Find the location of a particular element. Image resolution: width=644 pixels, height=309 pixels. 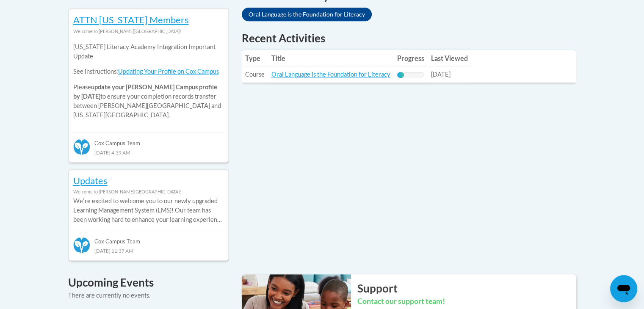

div: Progress, % is located at coordinates (400, 75).